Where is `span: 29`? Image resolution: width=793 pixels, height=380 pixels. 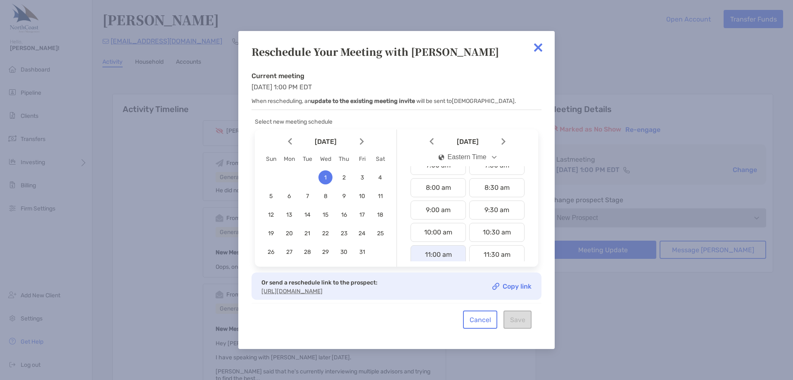
span: 29 is located at coordinates (326, 252).